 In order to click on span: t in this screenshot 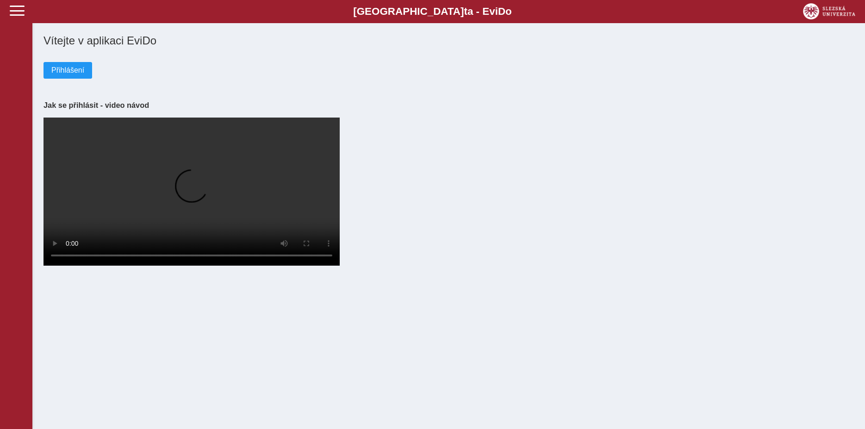, I will do `click(465, 11)`.